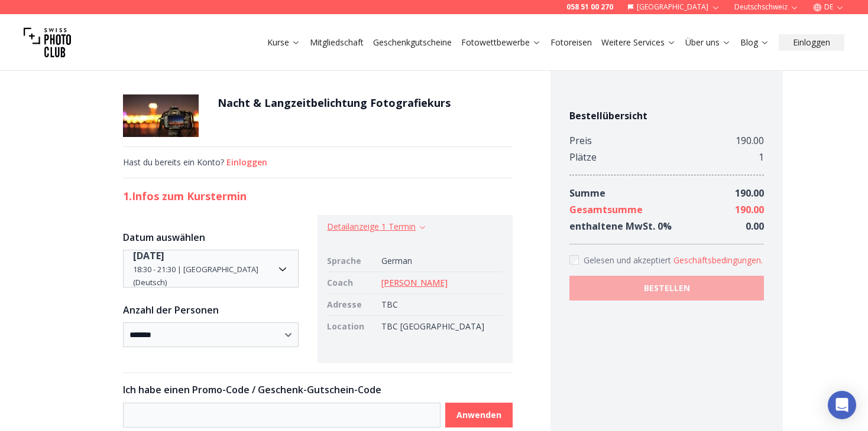 The height and width of the screenshot is (431, 868). What do you see at coordinates (318, 390) in the screenshot?
I see `h3: Ich habe einen Promo-Code / Geschenk-Gutschein-Code` at bounding box center [318, 390].